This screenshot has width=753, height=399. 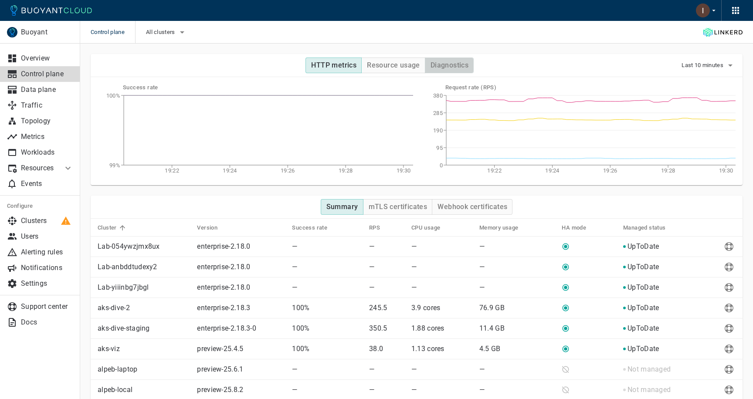 What do you see at coordinates (223, 308) in the screenshot?
I see `p: enterprise-2.18.3` at bounding box center [223, 308].